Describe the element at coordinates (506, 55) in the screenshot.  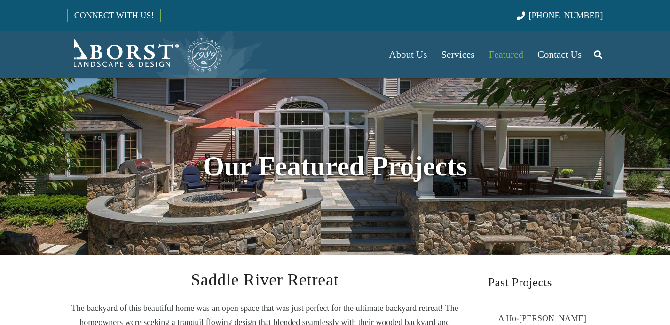
I see `a: Featured` at that location.